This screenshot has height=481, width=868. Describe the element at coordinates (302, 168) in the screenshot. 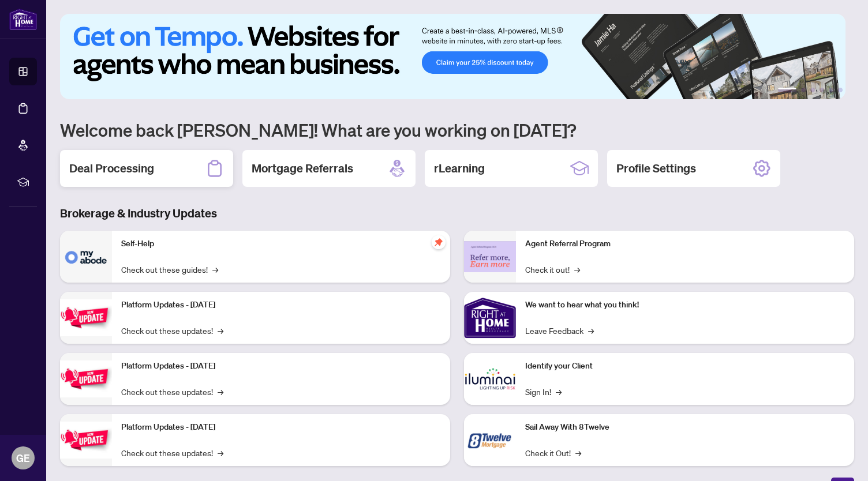

I see `h2: Mortgage Referrals` at that location.